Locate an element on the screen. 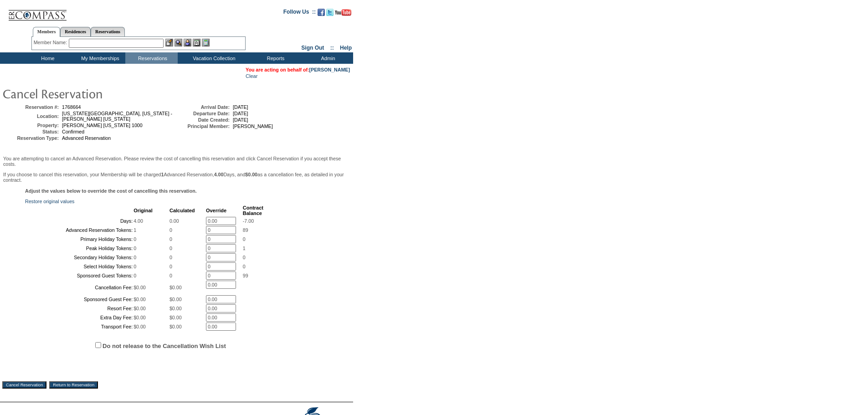 This screenshot has width=868, height=415. img: Reservations is located at coordinates (197, 42).